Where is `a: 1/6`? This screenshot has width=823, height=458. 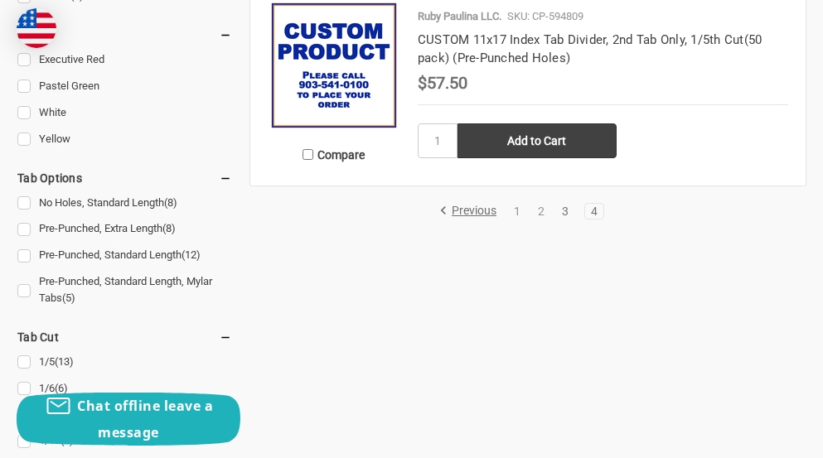
a: 1/6 is located at coordinates (124, 389).